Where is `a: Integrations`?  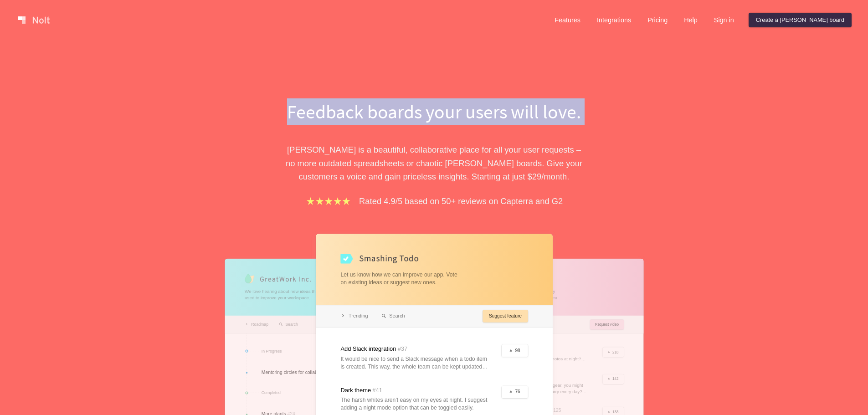 a: Integrations is located at coordinates (614, 20).